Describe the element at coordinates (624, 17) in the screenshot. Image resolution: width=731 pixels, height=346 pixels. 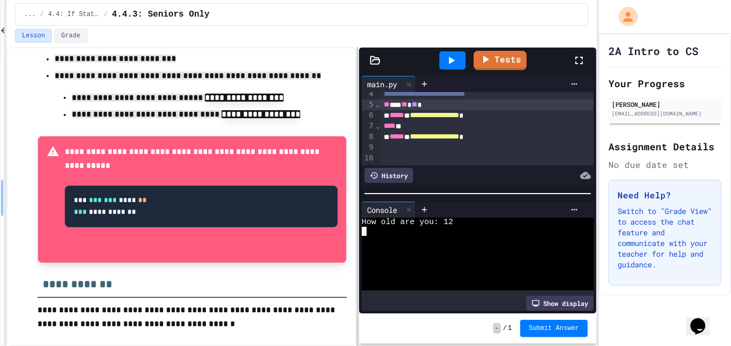
I see `div: My Account` at that location.